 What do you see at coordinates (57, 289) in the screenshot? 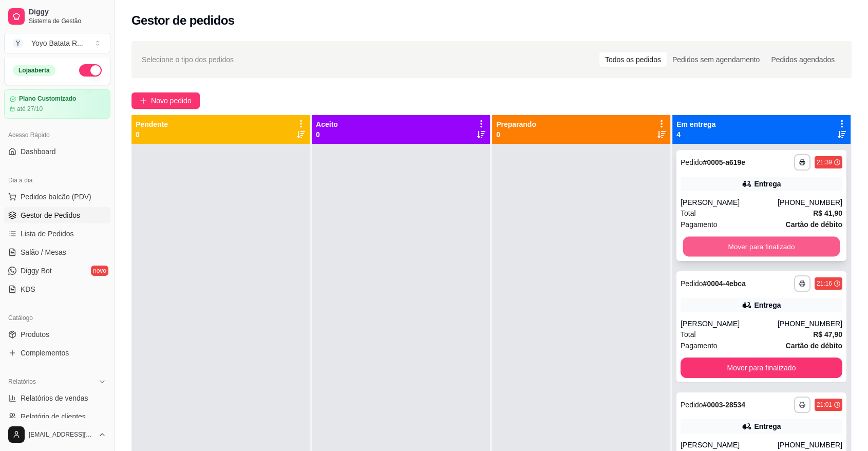
I see `a: KDS` at bounding box center [57, 289].